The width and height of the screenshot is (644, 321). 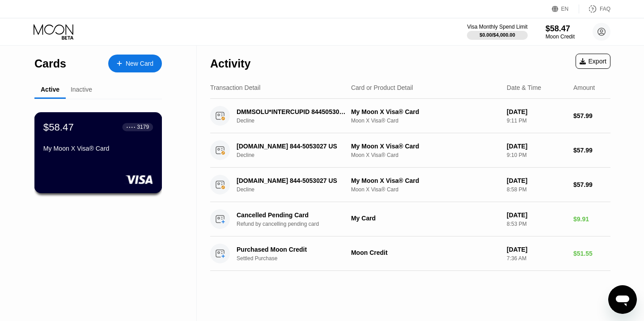 What do you see at coordinates (536, 189) in the screenshot?
I see `div: 8:58 PM` at bounding box center [536, 189].